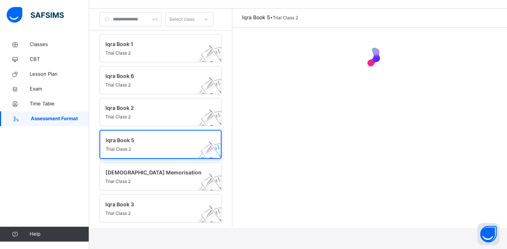 The image size is (507, 249). What do you see at coordinates (35, 15) in the screenshot?
I see `img: safsims` at bounding box center [35, 15].